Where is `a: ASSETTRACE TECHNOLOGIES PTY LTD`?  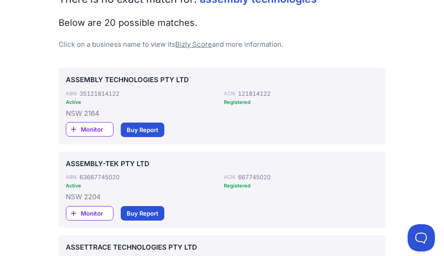
a: ASSETTRACE TECHNOLOGIES PTY LTD is located at coordinates (222, 248).